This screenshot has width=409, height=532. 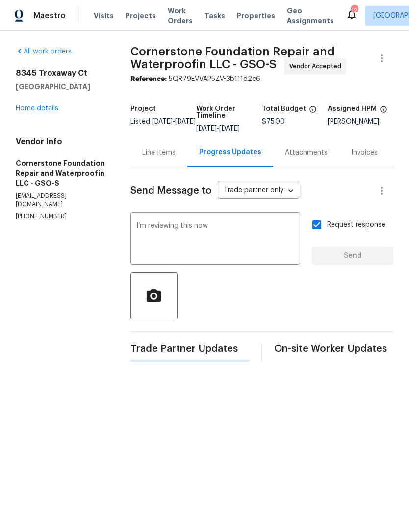 I want to click on h5: Cornerstone Foundation Repair and Waterproofin LLC - GSO-S, so click(x=61, y=173).